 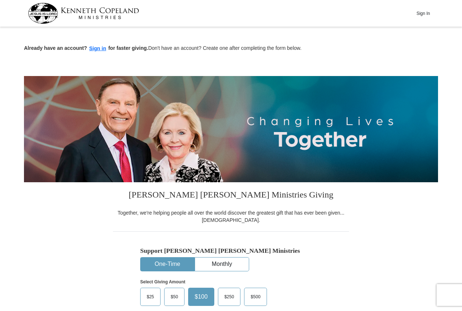 What do you see at coordinates (201, 296) in the screenshot?
I see `span: $100` at bounding box center [201, 296].